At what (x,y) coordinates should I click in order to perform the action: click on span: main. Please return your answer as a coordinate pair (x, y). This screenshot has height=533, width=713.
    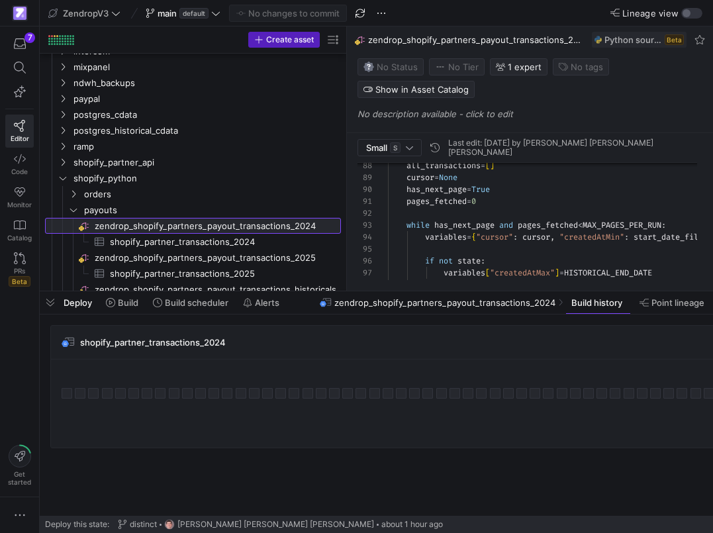
    Looking at the image, I should click on (167, 13).